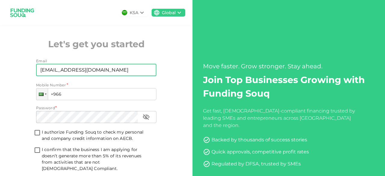 This screenshot has width=385, height=176. What do you see at coordinates (51, 85) in the screenshot?
I see `span: Mobile Number` at bounding box center [51, 85].